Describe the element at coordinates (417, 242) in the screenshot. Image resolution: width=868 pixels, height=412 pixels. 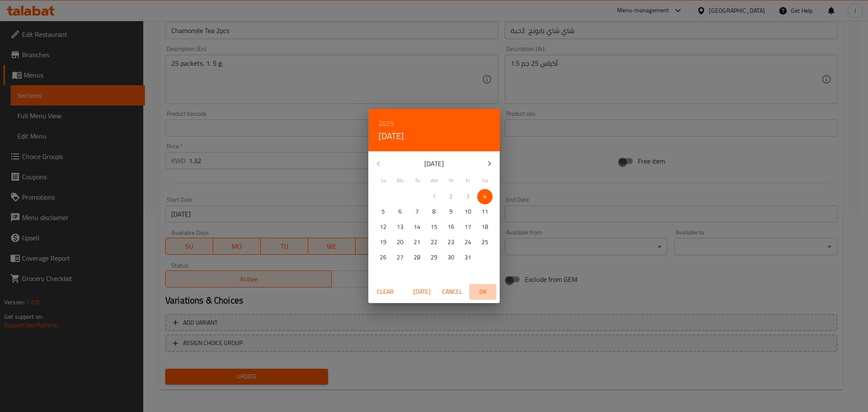
I see `button: 21` at that location.